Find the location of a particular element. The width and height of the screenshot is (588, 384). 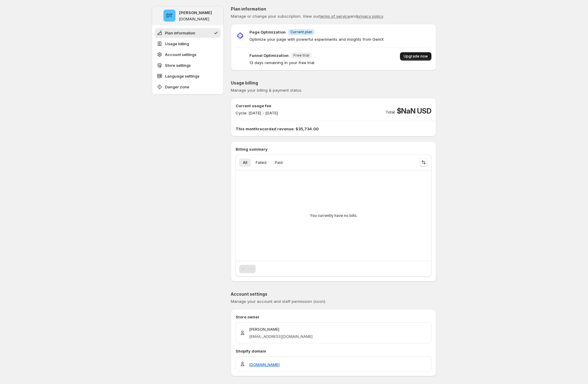

span: Duc Trinh is located at coordinates (169, 16).